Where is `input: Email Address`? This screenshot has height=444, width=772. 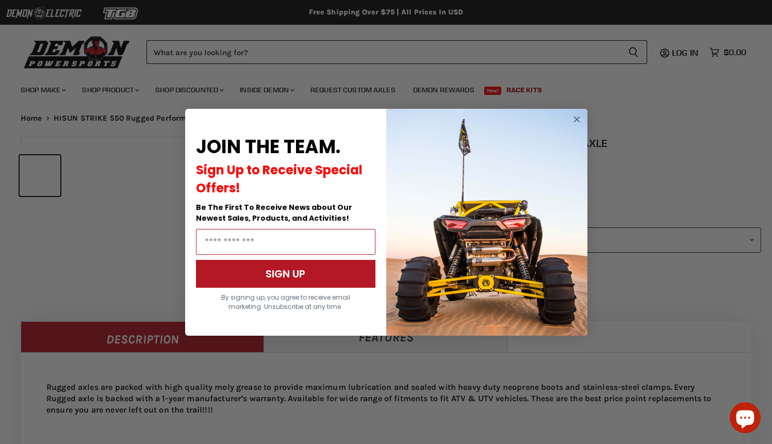
input: Email Address is located at coordinates (286, 242).